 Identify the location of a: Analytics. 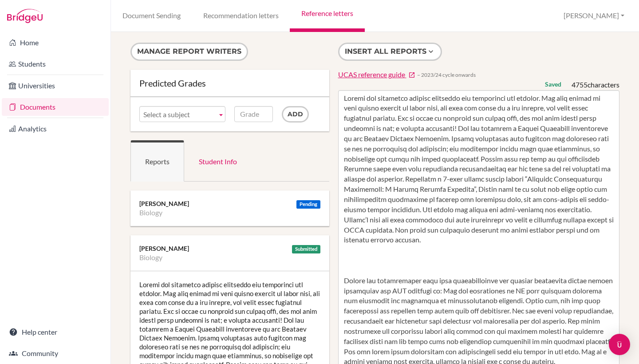
(55, 129).